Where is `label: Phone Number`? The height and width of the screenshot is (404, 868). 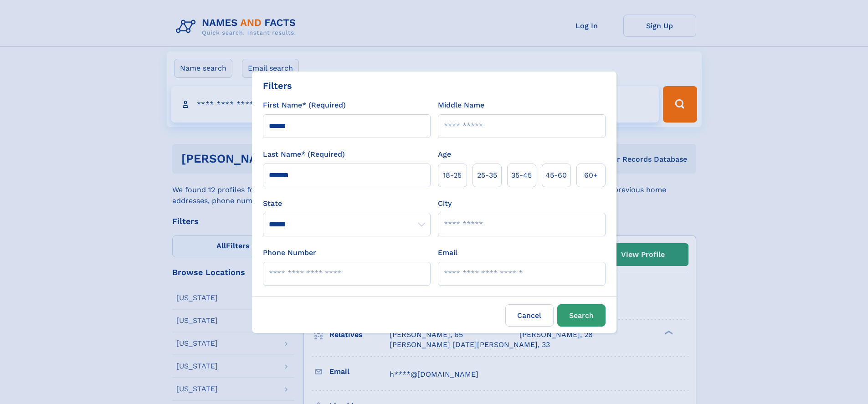 label: Phone Number is located at coordinates (289, 252).